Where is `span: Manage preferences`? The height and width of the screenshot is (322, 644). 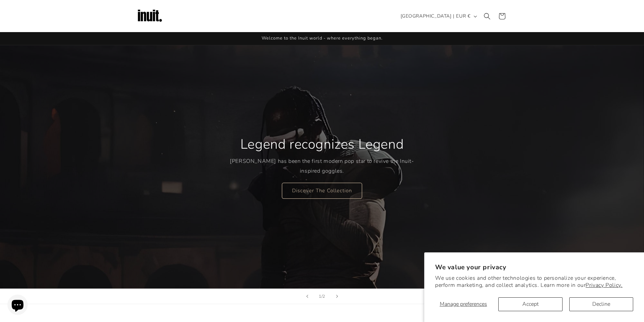
span: Manage preferences is located at coordinates (463, 304).